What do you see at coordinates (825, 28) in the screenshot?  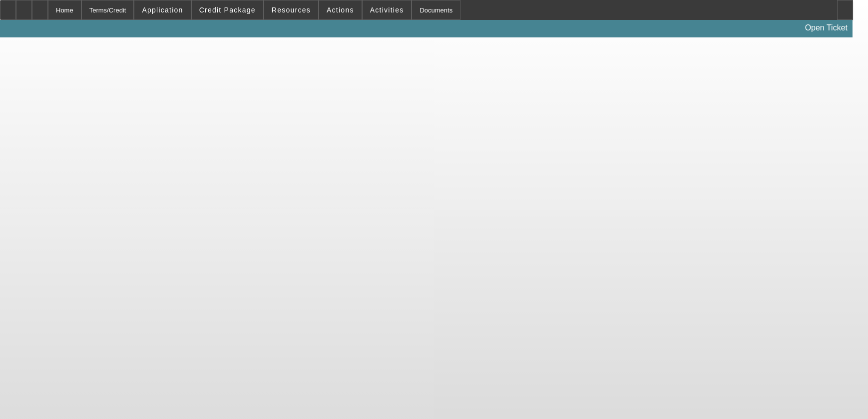 I see `a: Open Ticket` at bounding box center [825, 28].